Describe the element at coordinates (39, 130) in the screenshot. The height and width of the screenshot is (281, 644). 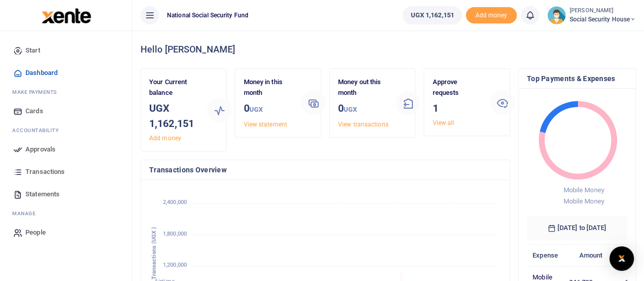
I see `span: countability` at that location.